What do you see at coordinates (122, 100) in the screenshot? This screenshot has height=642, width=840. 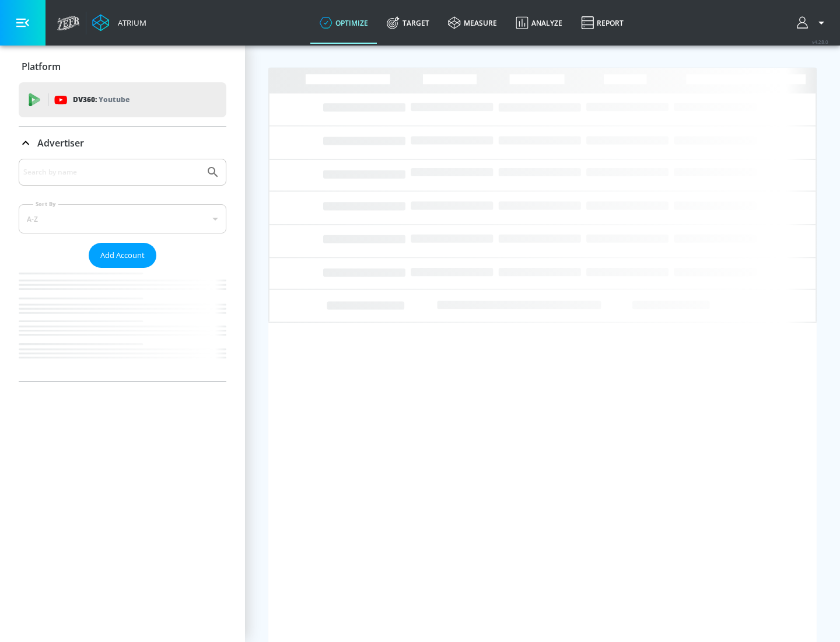 I see `div: DV360: Youtube` at bounding box center [122, 100].